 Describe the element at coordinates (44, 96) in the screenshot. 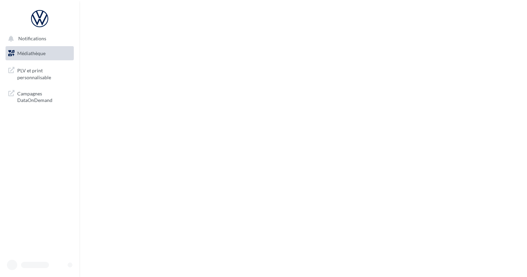

I see `span: Campagnes DataOnDemand` at that location.